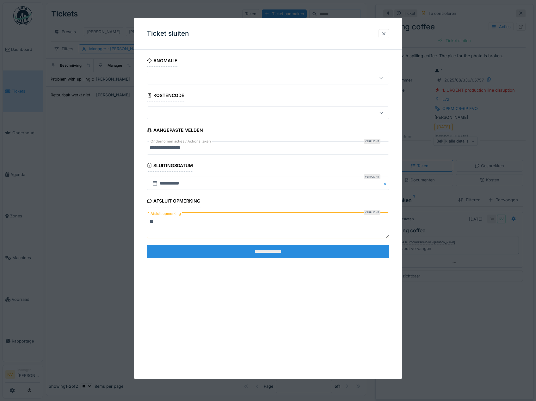 The height and width of the screenshot is (401, 536). Describe the element at coordinates (166, 214) in the screenshot. I see `label: Afsluit opmerking` at that location.